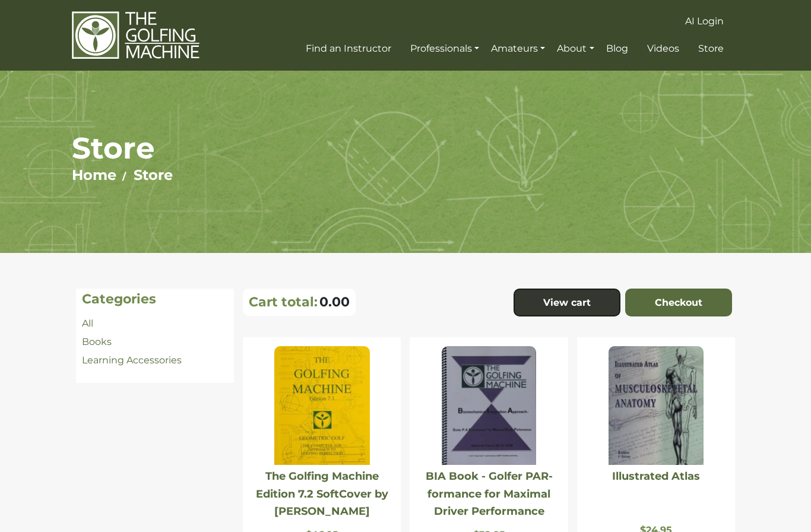 Image resolution: width=811 pixels, height=532 pixels. What do you see at coordinates (444, 49) in the screenshot?
I see `a: Professionals` at bounding box center [444, 49].